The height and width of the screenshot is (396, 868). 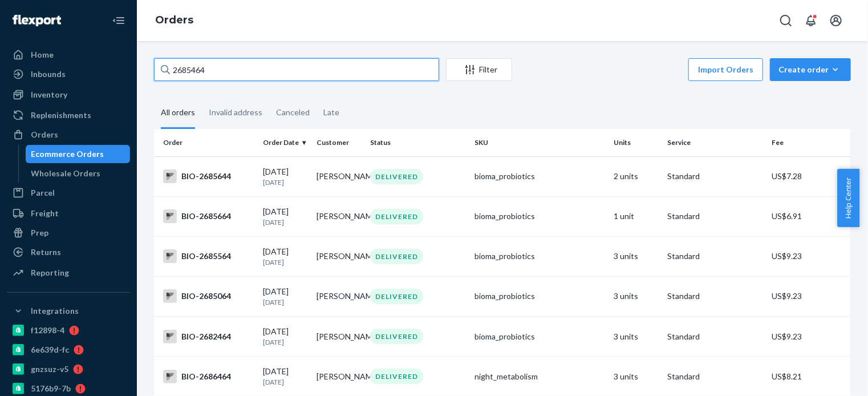 I want to click on td: 1 unit, so click(x=636, y=216).